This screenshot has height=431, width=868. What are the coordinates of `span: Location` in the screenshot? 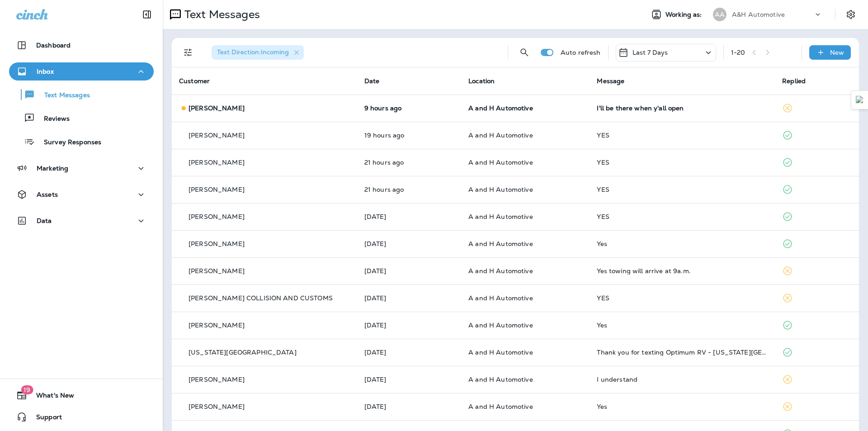 It's located at (482, 81).